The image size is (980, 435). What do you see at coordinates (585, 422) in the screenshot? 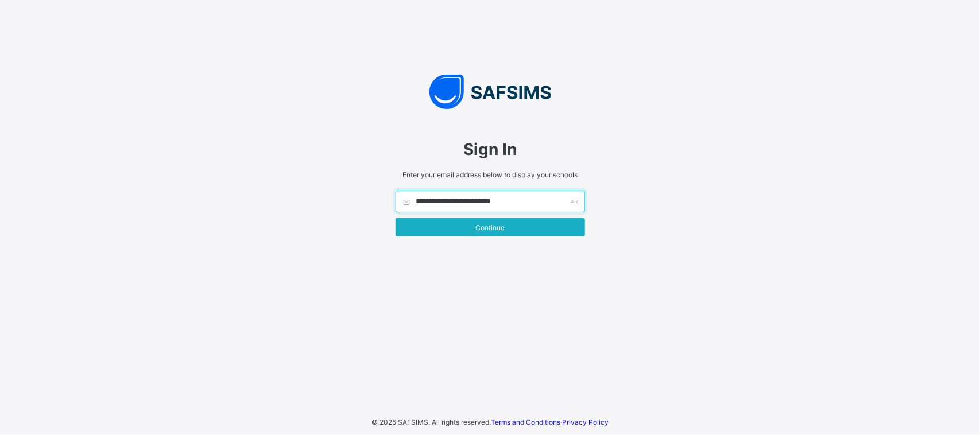
I see `a: Privacy Policy` at bounding box center [585, 422].